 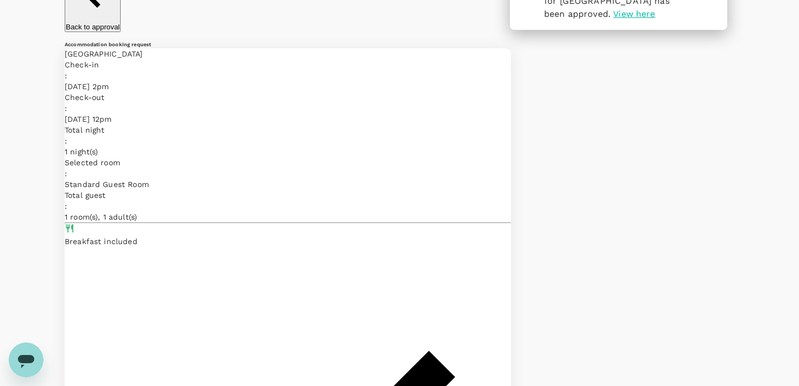 What do you see at coordinates (92, 27) in the screenshot?
I see `p: Back to approval` at bounding box center [92, 27].